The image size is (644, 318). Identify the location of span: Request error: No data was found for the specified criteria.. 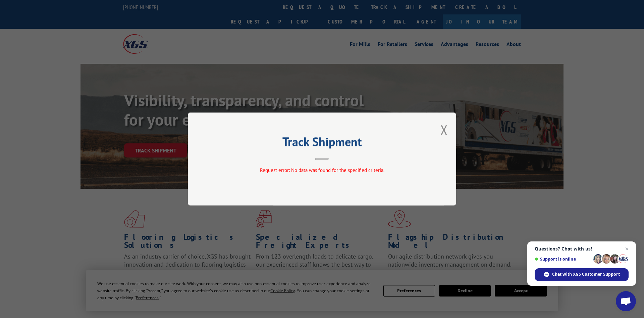
(322, 170).